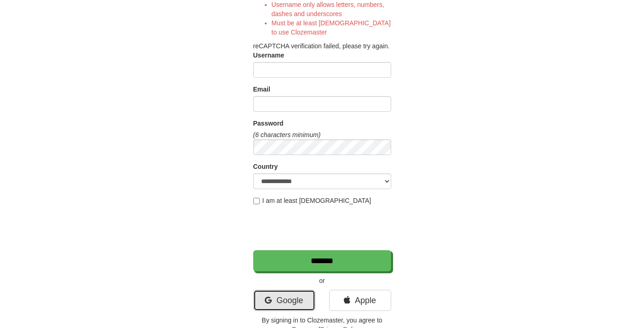  What do you see at coordinates (287, 135) in the screenshot?
I see `em: (6 characters minimum)` at bounding box center [287, 135].